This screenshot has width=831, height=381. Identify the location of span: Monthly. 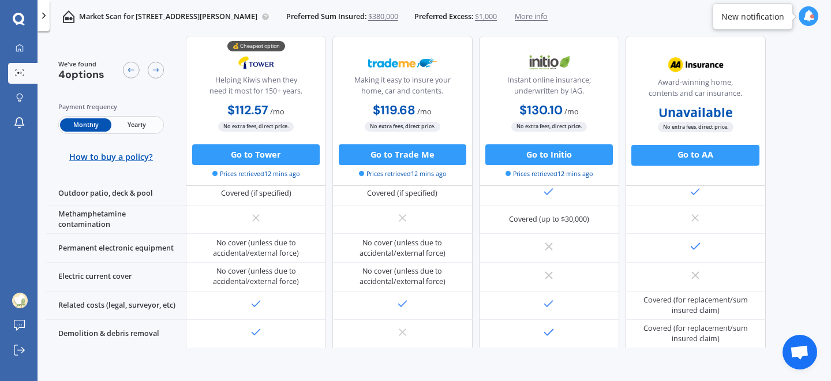
(85, 124).